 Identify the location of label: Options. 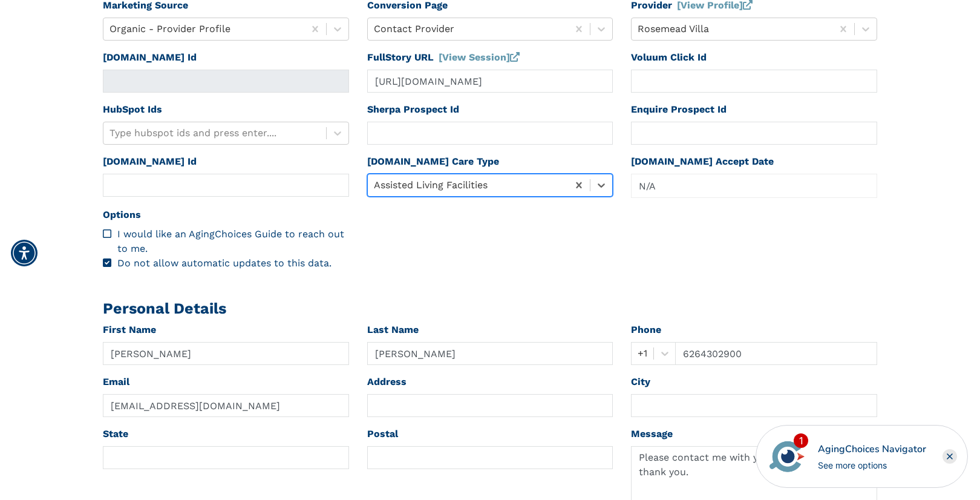
(121, 215).